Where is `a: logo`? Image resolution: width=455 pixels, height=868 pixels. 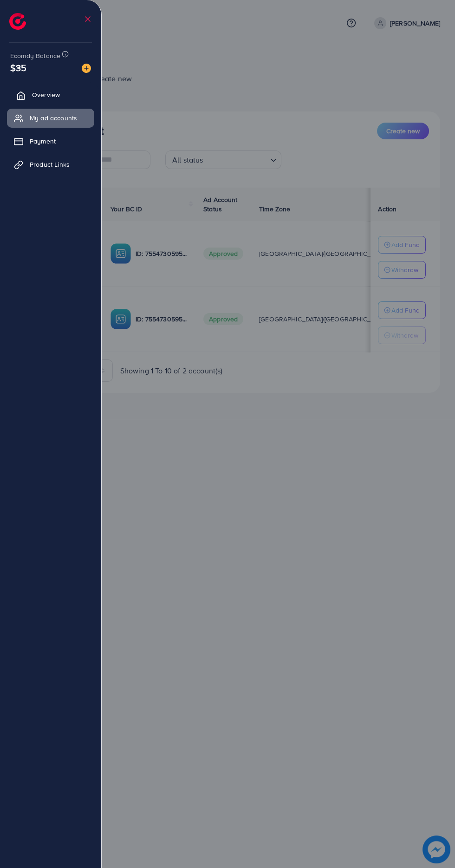
a: logo is located at coordinates (18, 21).